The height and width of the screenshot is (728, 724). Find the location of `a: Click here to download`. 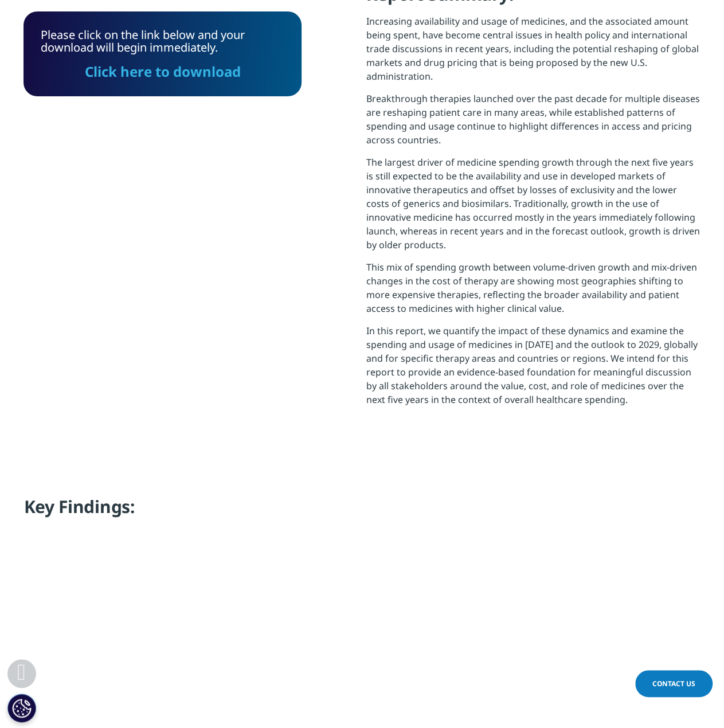

a: Click here to download is located at coordinates (163, 72).